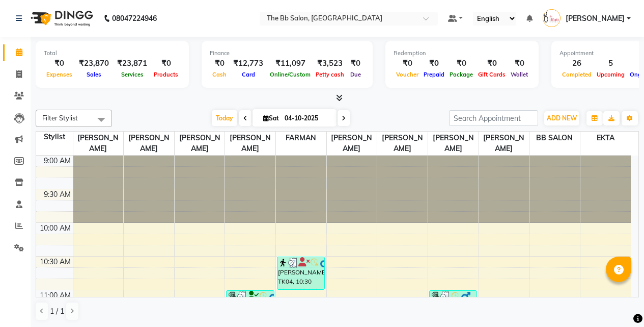  Describe the element at coordinates (605, 138) in the screenshot. I see `span: EKTA` at that location.